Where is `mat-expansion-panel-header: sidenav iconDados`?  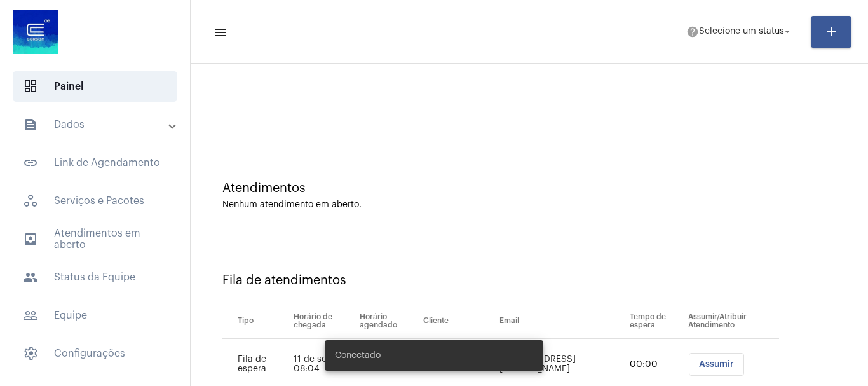
mat-expansion-panel-header: sidenav iconDados is located at coordinates (99, 124).